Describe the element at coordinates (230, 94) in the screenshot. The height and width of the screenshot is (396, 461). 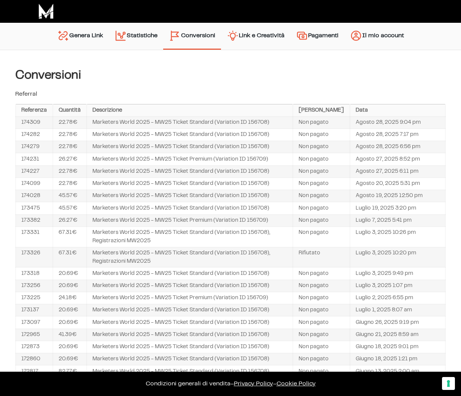
I see `p: Referral` at that location.